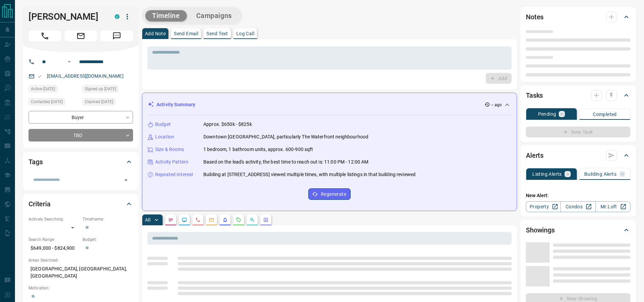 This screenshot has width=644, height=302. What do you see at coordinates (578, 231) in the screenshot?
I see `div: Showings` at bounding box center [578, 231].